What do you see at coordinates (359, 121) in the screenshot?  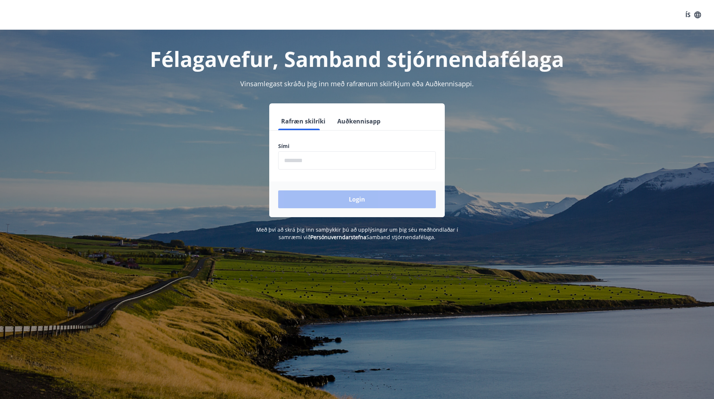 I see `button: Auðkennisapp` at bounding box center [359, 121].